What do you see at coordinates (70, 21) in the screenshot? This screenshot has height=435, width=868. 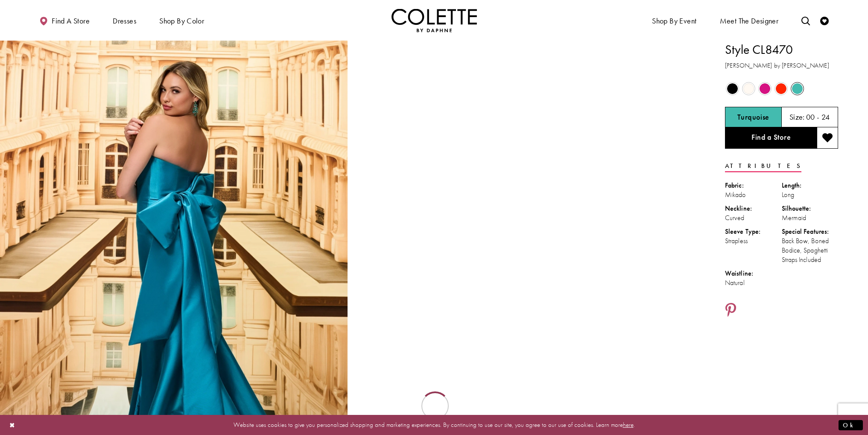 I see `span: Find a store` at bounding box center [70, 21].